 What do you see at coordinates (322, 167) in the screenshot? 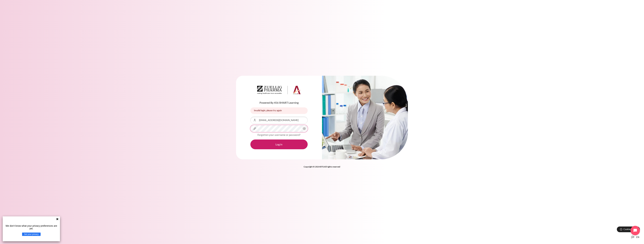
I see `strong: Copyright © 2024 BTS All rights reserved` at bounding box center [322, 167].